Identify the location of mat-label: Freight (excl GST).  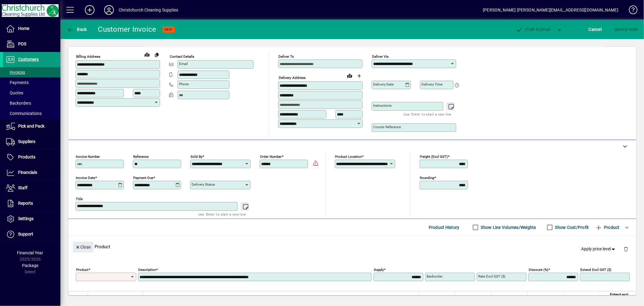
(434, 157).